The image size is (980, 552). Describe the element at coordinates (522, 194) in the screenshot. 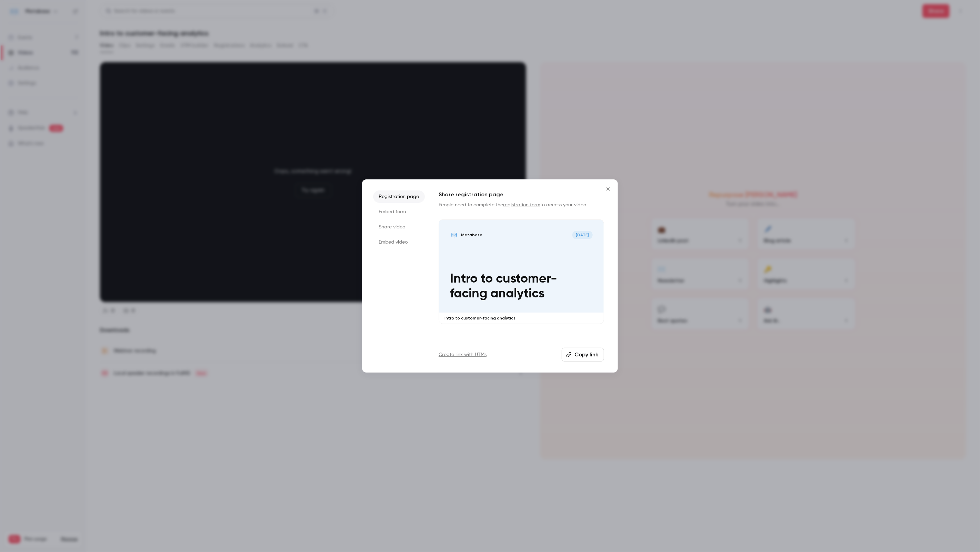

I see `h1: Share registration page` at that location.